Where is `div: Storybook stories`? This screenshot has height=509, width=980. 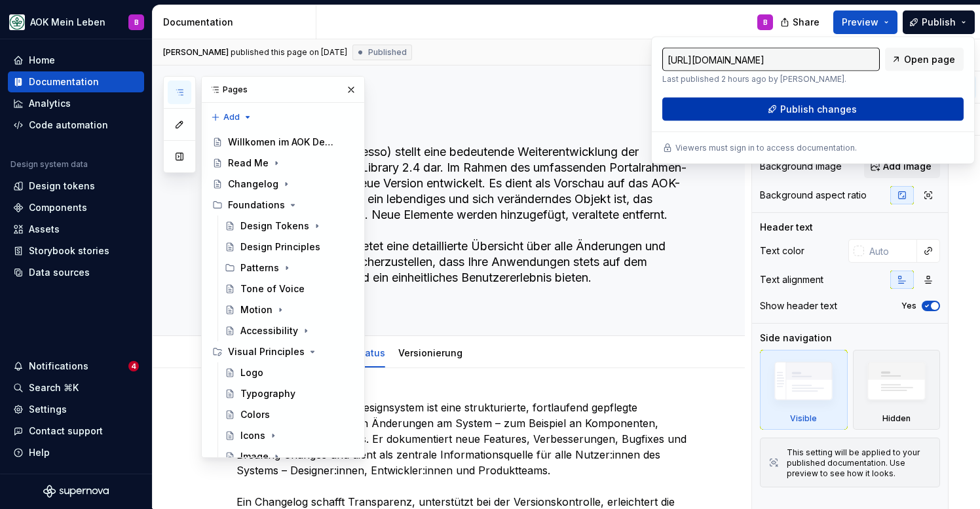 div: Storybook stories is located at coordinates (69, 251).